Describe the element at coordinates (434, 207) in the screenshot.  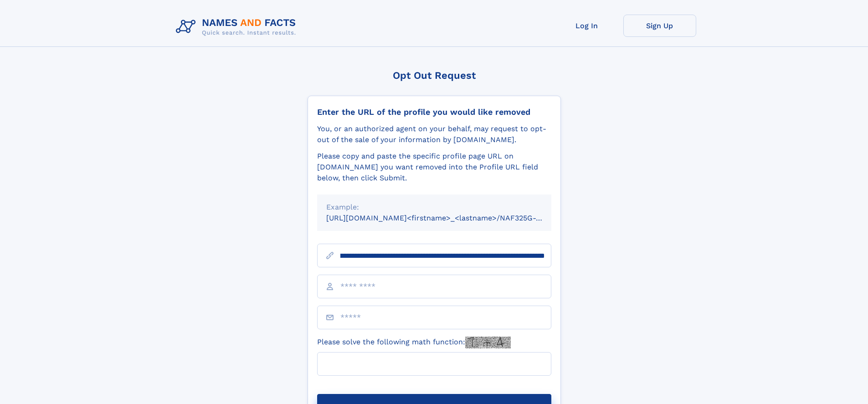
I see `div: Example:` at that location.